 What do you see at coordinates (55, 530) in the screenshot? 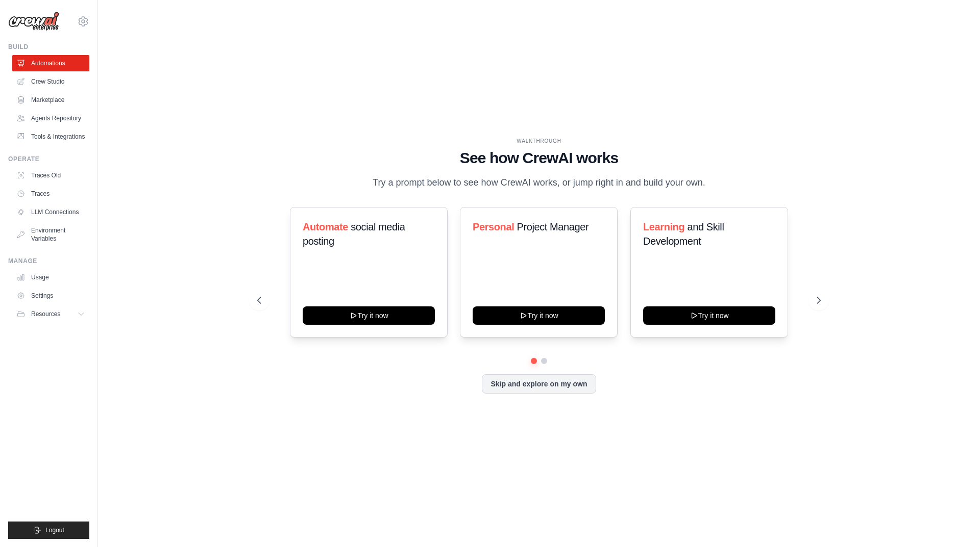
I see `span: Logout` at bounding box center [55, 530].